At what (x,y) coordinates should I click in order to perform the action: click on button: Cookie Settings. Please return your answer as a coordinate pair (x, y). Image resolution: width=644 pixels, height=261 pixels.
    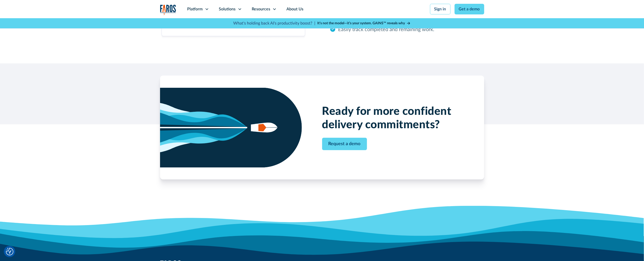
    Looking at the image, I should click on (10, 251).